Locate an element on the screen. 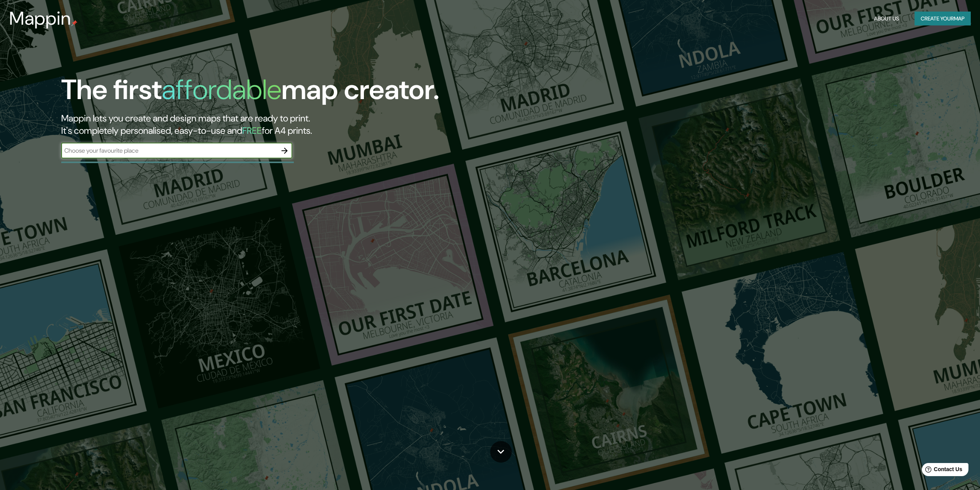  button: About Us is located at coordinates (887, 19).